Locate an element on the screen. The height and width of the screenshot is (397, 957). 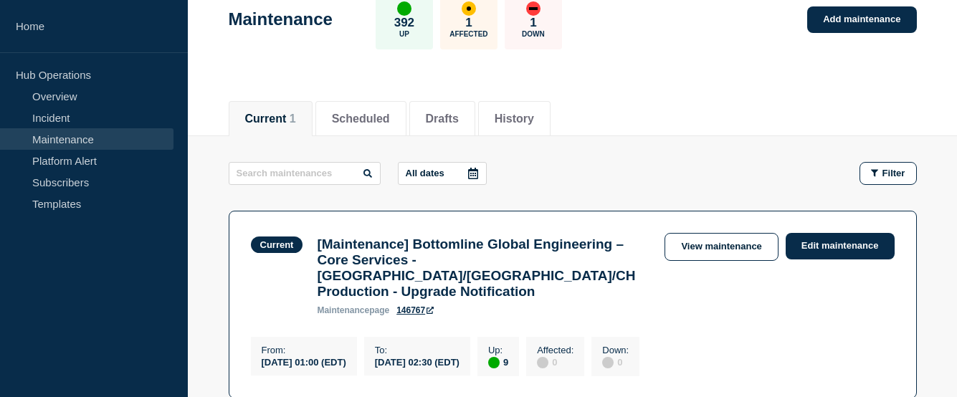
span: Filter is located at coordinates (893, 173).